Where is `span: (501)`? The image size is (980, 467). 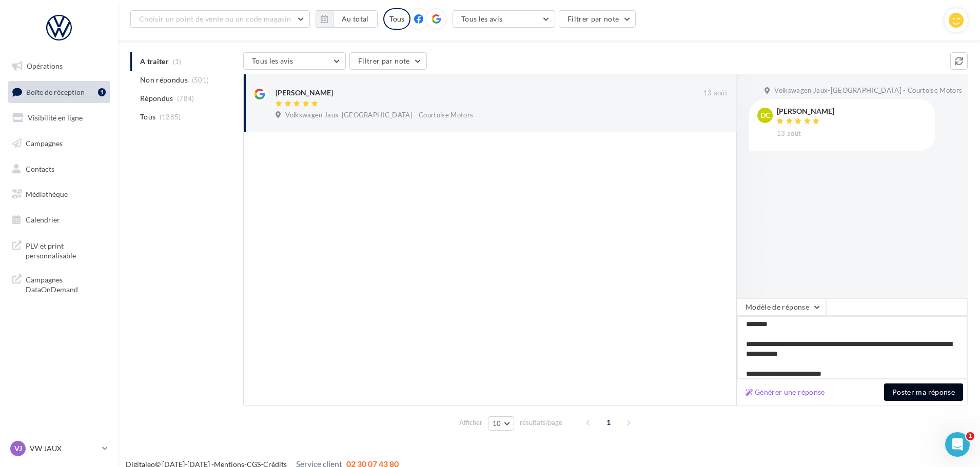
span: (501) is located at coordinates (201, 80).